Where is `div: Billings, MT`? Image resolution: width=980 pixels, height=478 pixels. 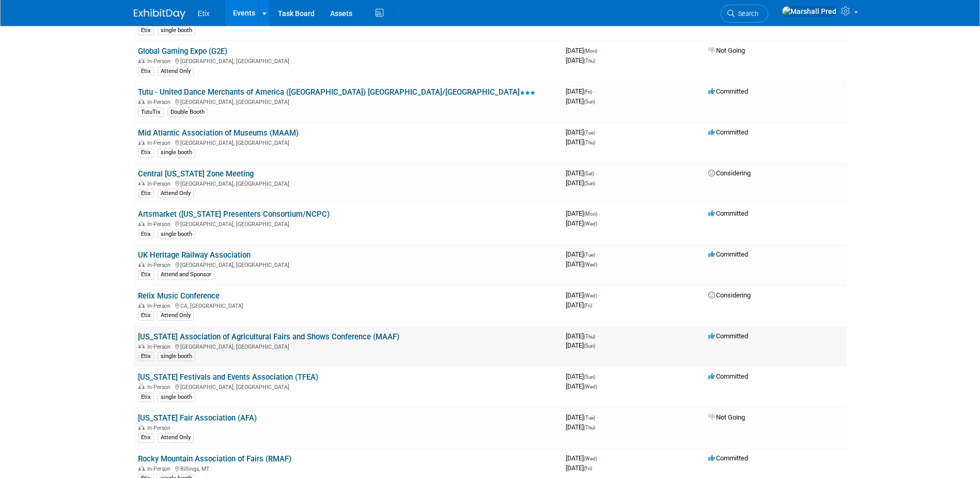
div: Billings, MT is located at coordinates (348, 468).